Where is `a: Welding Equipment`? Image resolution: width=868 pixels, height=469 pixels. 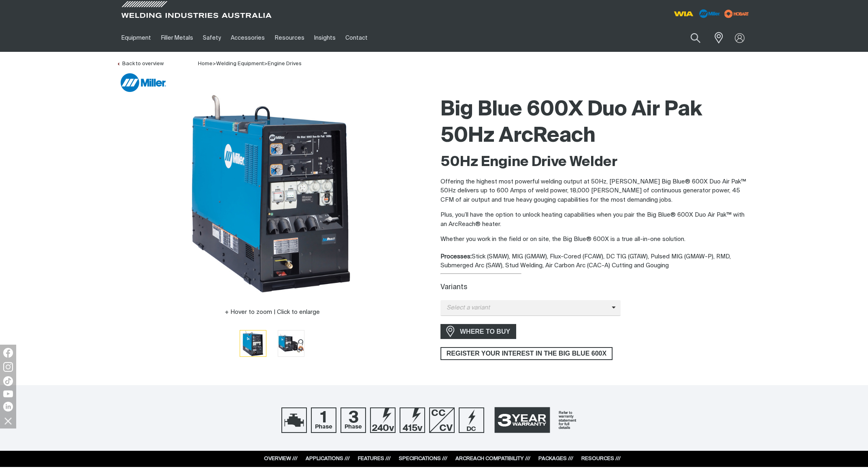
a: Welding Equipment is located at coordinates (240, 64).